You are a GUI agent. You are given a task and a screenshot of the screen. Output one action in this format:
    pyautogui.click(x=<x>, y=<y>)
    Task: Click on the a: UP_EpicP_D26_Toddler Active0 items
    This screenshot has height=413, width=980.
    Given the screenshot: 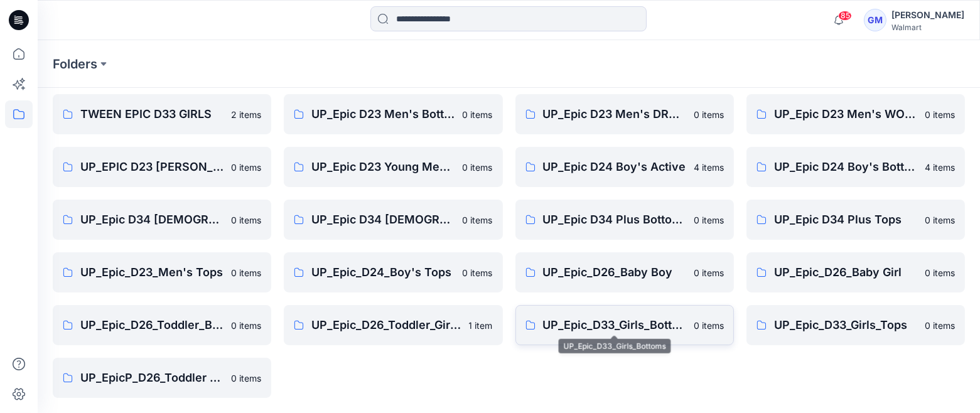 What is the action you would take?
    pyautogui.click(x=162, y=378)
    